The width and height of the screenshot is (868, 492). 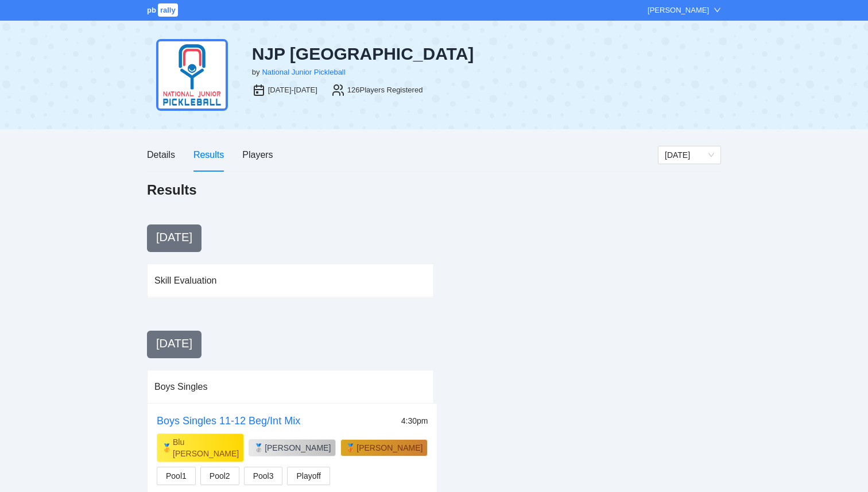 What do you see at coordinates (303, 72) in the screenshot?
I see `a: National Junior Pickleball` at bounding box center [303, 72].